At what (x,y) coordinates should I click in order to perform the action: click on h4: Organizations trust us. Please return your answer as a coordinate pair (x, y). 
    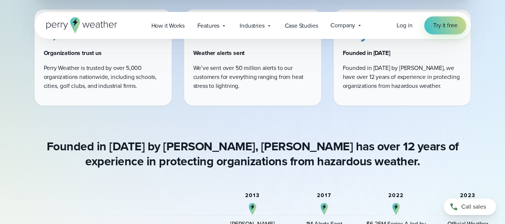
    Looking at the image, I should click on (103, 53).